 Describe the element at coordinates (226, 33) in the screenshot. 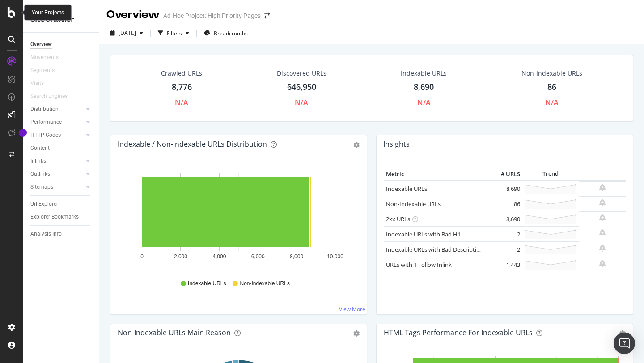

I see `button: Breadcrumbs` at that location.